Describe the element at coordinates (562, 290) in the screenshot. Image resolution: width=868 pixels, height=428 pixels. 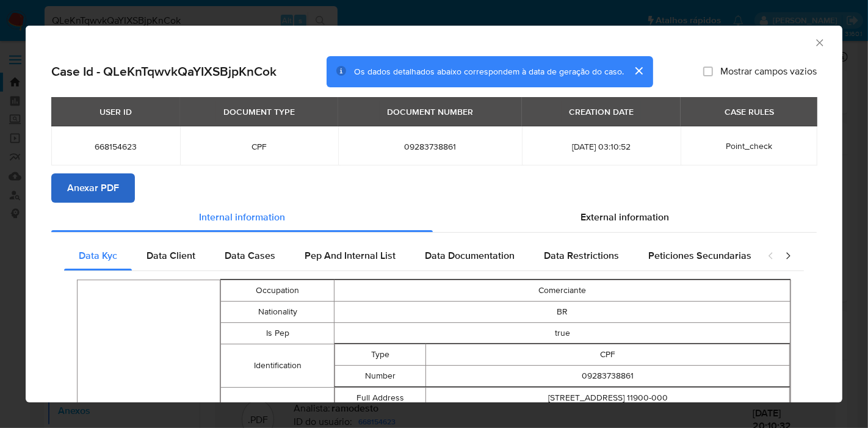
I see `td: Comerciante` at that location.